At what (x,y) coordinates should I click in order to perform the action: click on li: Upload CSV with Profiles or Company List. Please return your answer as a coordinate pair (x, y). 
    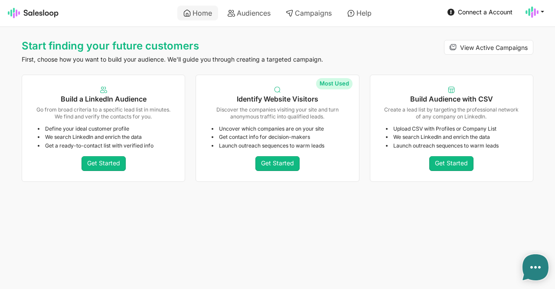
    Looking at the image, I should click on (453, 129).